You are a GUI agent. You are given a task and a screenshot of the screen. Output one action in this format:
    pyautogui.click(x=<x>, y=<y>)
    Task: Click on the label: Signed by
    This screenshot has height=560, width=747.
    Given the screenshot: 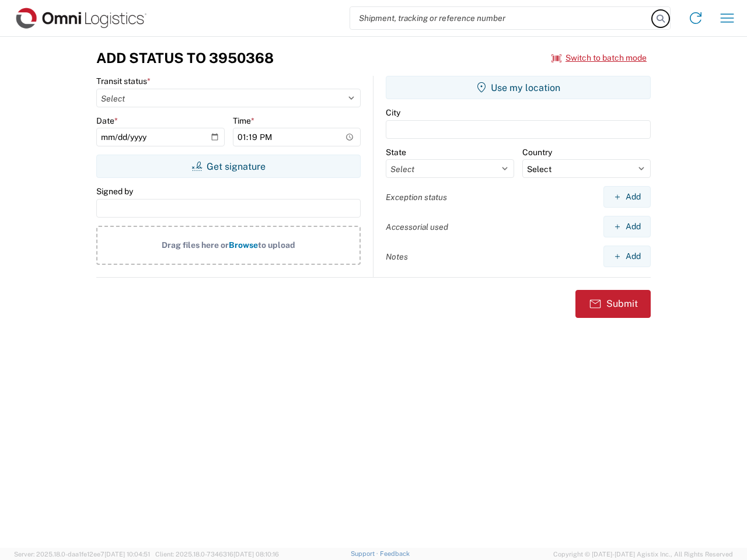 What is the action you would take?
    pyautogui.click(x=115, y=192)
    